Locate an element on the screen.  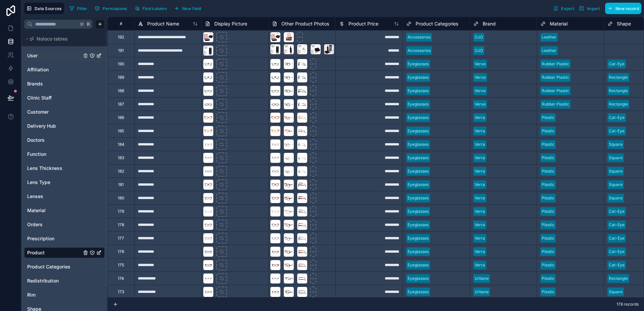
button: Noloco tables is located at coordinates (62, 39).